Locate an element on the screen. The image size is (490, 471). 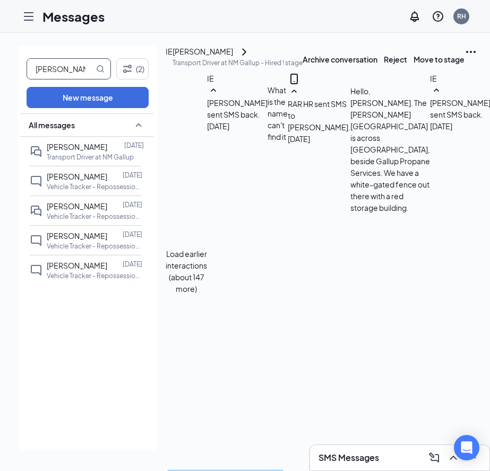
button: Archive conversation is located at coordinates (339, 59).